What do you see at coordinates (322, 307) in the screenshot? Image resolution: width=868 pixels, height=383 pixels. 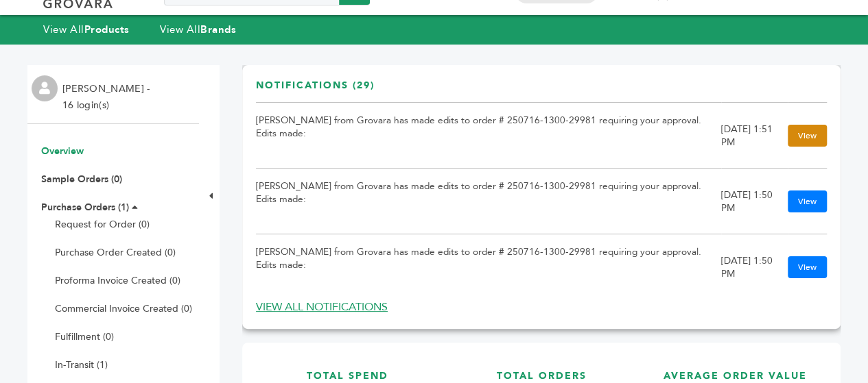 I see `a: VIEW ALL NOTIFICATIONS` at bounding box center [322, 307].